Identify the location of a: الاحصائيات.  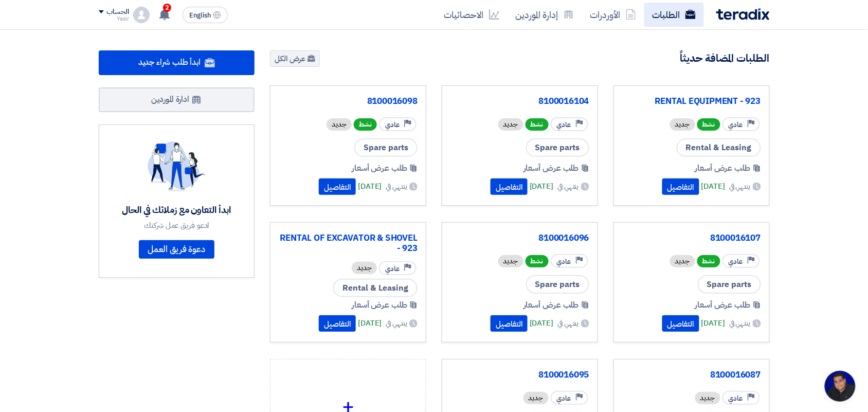
(472, 14).